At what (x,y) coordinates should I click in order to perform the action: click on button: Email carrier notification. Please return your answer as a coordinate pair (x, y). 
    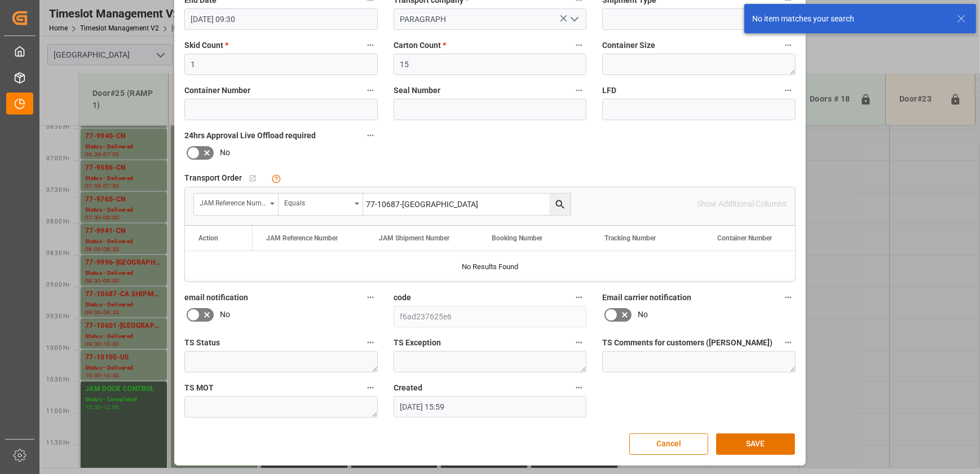
    Looking at the image, I should click on (788, 298).